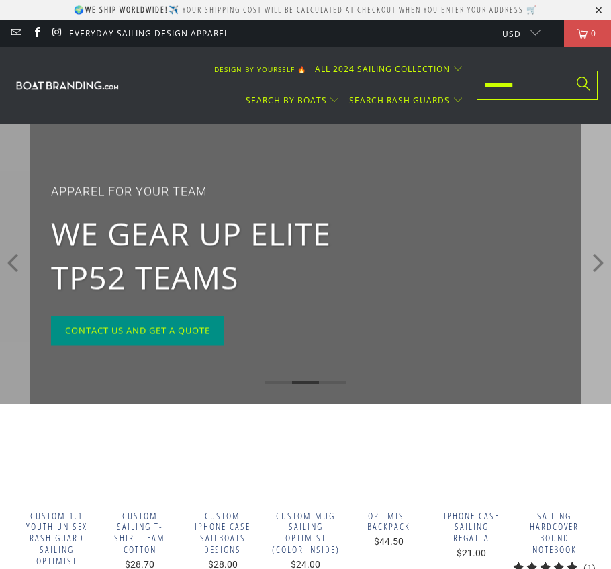  I want to click on a: 0, so click(587, 34).